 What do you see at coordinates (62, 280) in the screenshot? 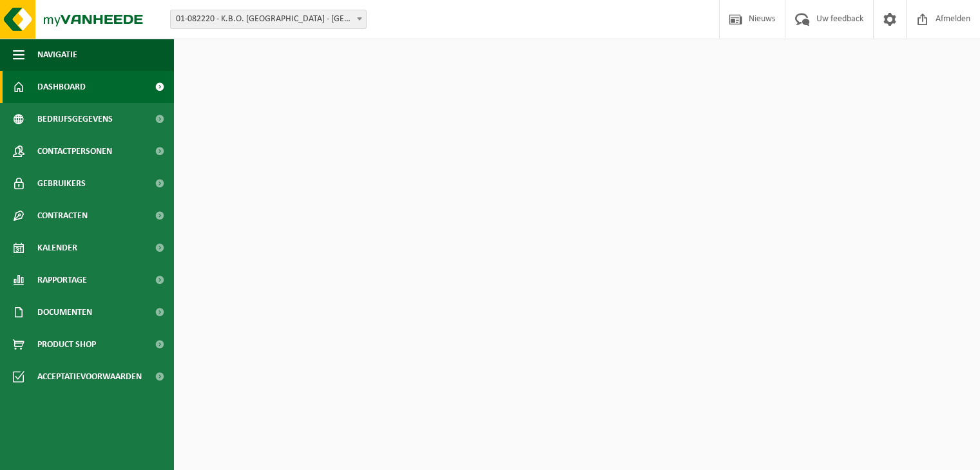
I see `span: Rapportage` at bounding box center [62, 280].